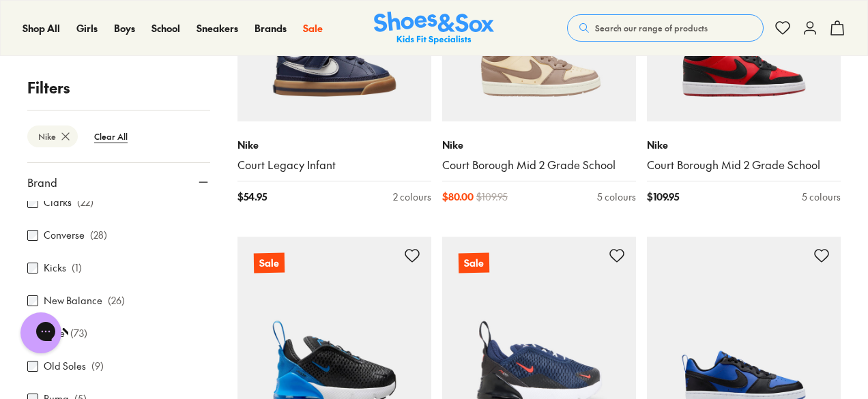  Describe the element at coordinates (217, 28) in the screenshot. I see `span: Sneakers` at that location.